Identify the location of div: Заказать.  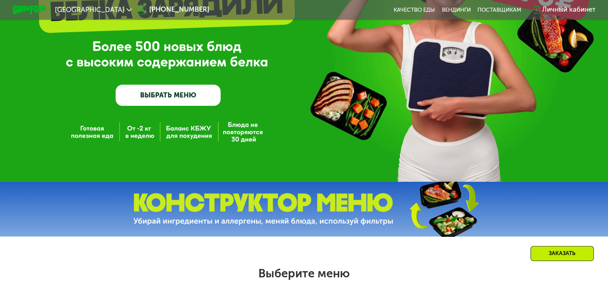
(561, 254).